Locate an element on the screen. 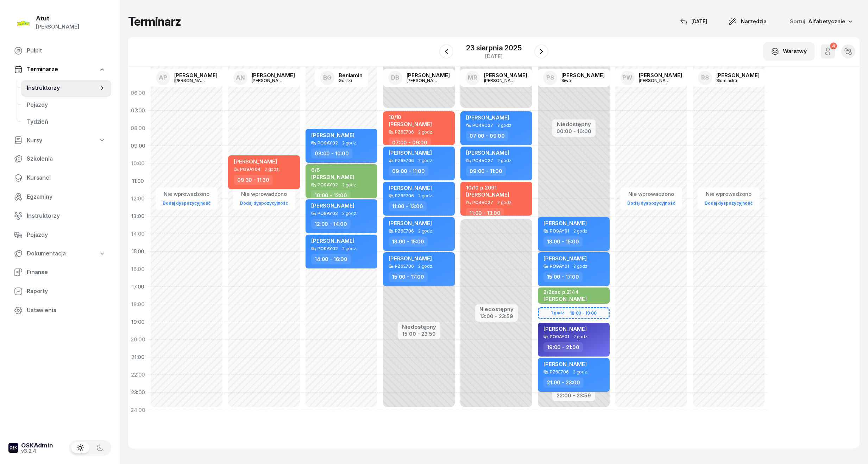  div: Beniamin is located at coordinates (350, 75).